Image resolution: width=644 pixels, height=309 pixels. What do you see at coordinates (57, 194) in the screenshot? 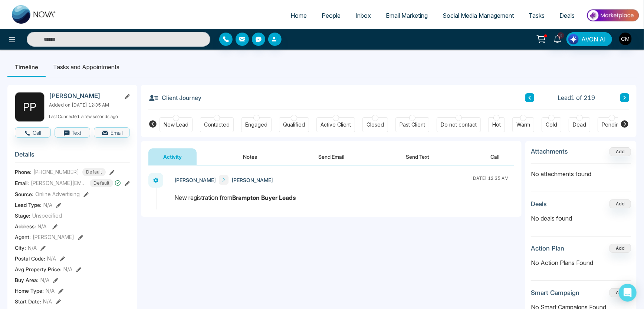
I see `span: Online Advertising` at bounding box center [57, 194].